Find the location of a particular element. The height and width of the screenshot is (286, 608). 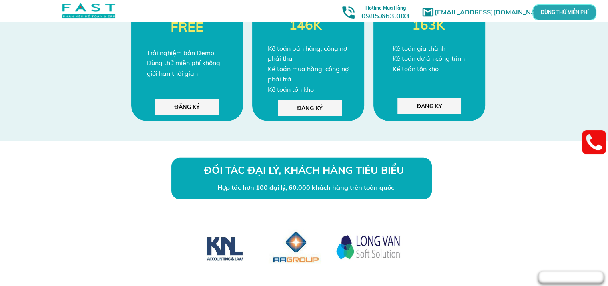

h3: ĐỐI TÁC ĐẠI LÝ, KHÁCH HÀNG TIÊU BIỂU is located at coordinates (304, 170).